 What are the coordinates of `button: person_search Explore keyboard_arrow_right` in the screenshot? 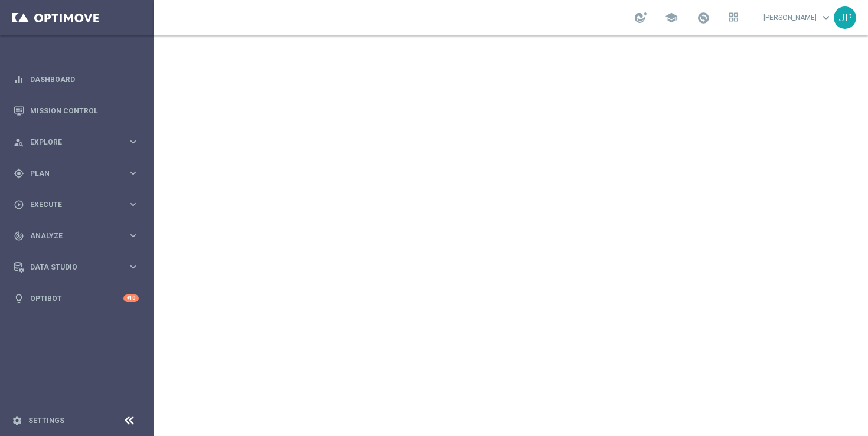 It's located at (76, 142).